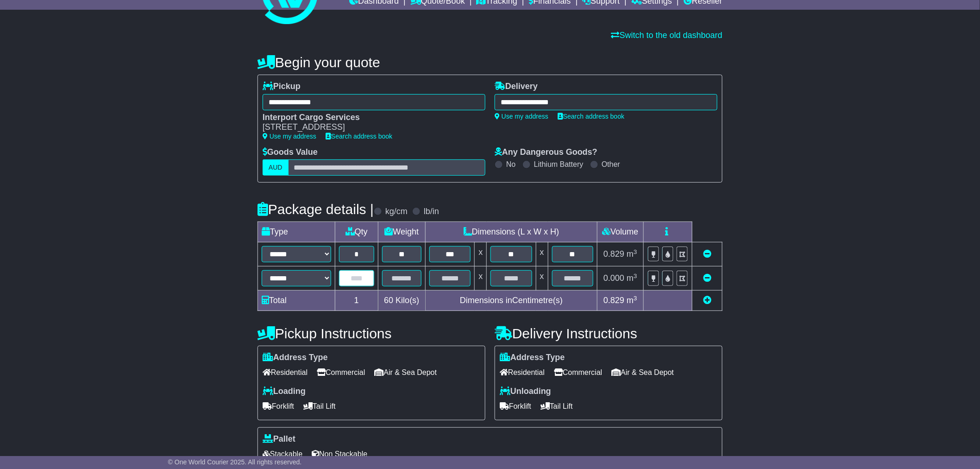 The width and height of the screenshot is (980, 469). Describe the element at coordinates (235, 462) in the screenshot. I see `span: © One World Courier 2025. All rights reserved.` at that location.